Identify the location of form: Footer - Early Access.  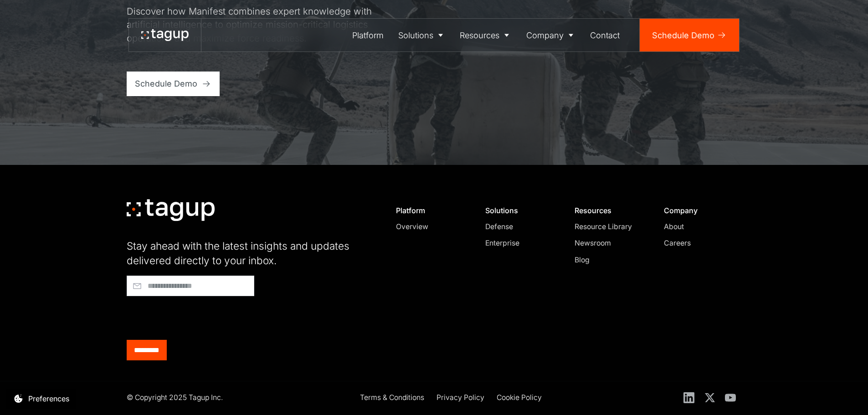
(250, 318).